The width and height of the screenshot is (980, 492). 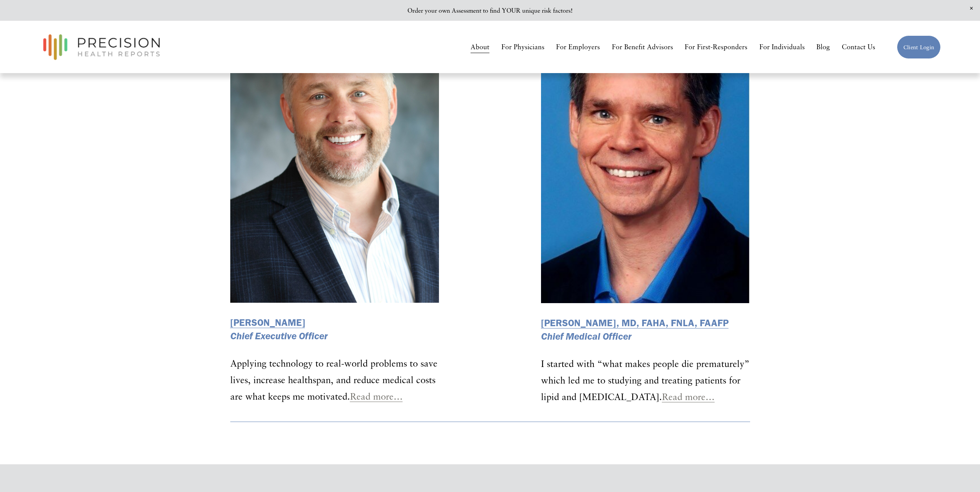 I want to click on p: I started with “what makes people die prematurely” which led me to studying and treating patients..., so click(x=645, y=381).